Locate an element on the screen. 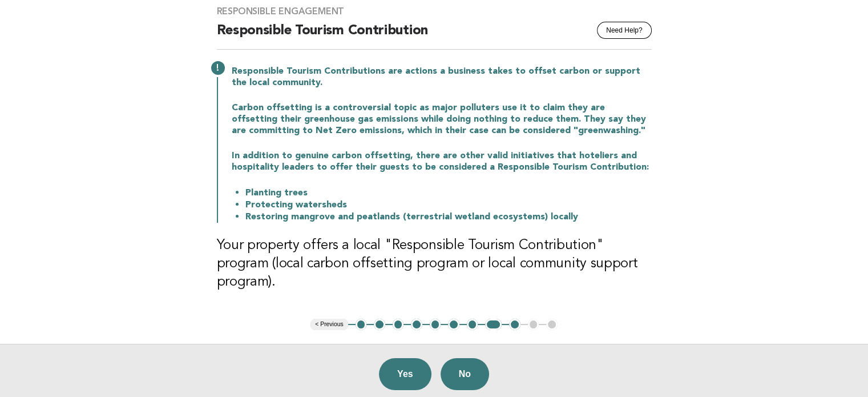  button: 7 is located at coordinates (472, 324).